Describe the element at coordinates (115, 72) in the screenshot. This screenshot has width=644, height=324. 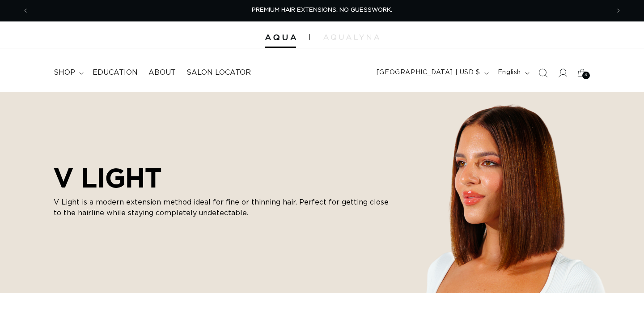
I see `a: Education` at that location.